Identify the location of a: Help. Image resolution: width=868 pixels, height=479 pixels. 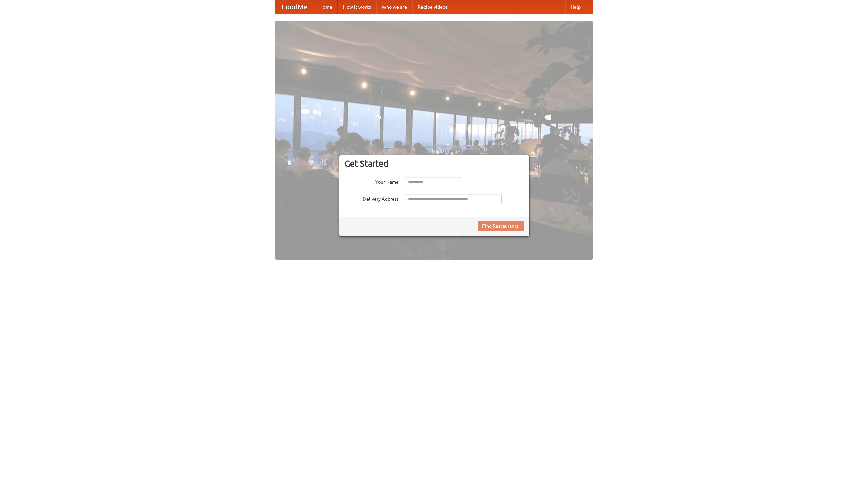
(576, 7).